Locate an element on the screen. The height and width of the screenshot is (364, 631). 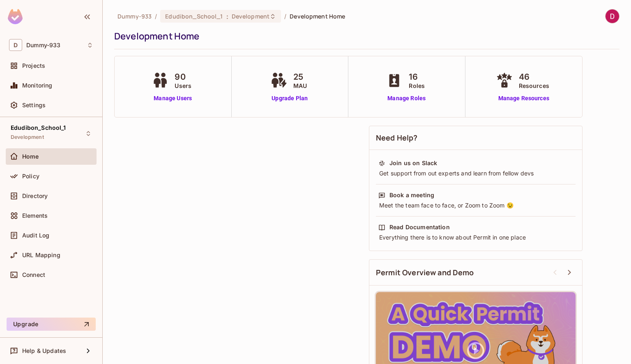
span: URL Mapping is located at coordinates (41, 255).